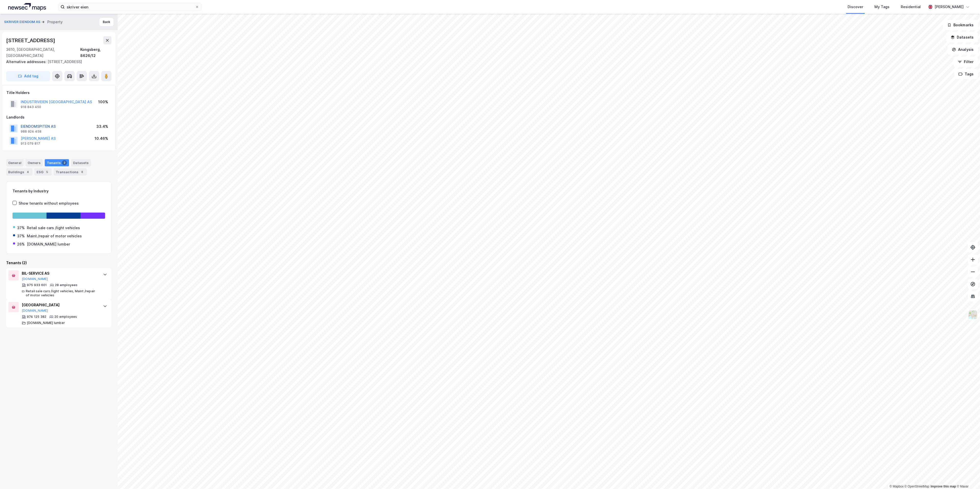 This screenshot has height=489, width=980. Describe the element at coordinates (60, 273) in the screenshot. I see `div: BIL-SERVICE AS` at that location.